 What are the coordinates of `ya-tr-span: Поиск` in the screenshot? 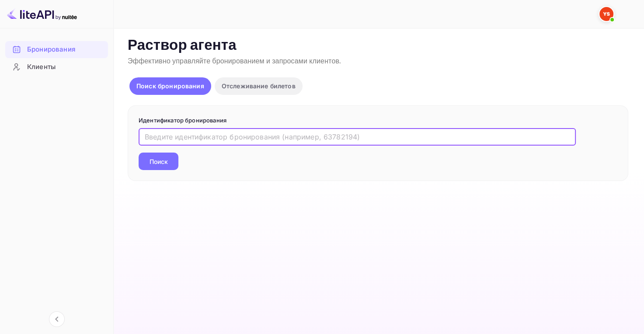 It's located at (159, 161).